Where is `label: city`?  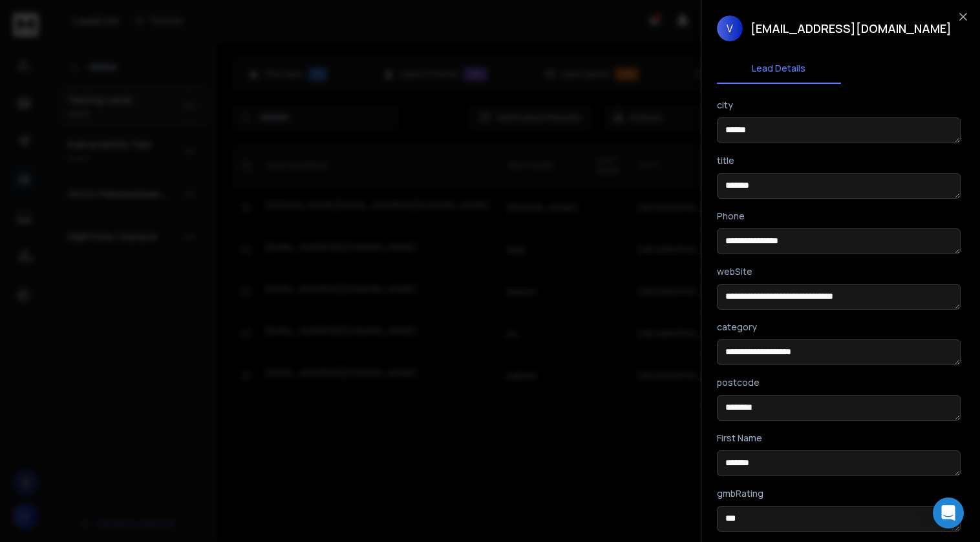 label: city is located at coordinates (725, 106).